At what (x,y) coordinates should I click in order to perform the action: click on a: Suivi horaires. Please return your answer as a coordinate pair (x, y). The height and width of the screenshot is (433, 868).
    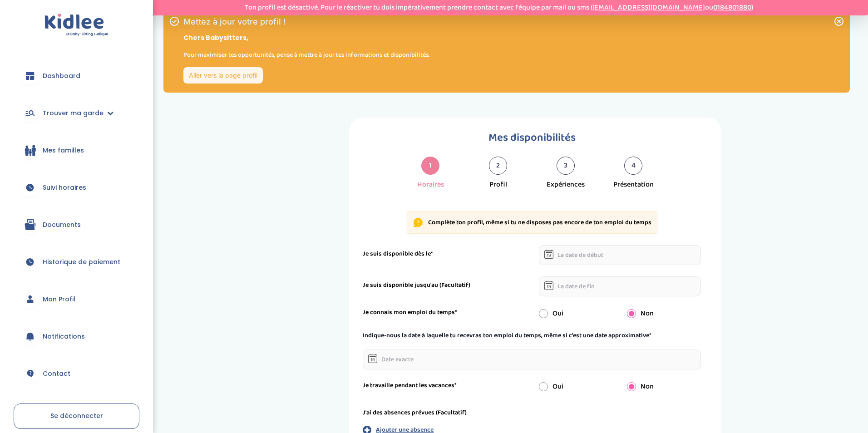
    Looking at the image, I should click on (76, 187).